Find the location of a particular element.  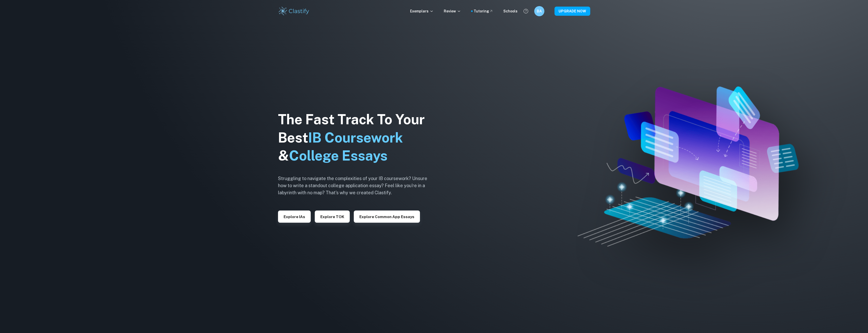

p: Review is located at coordinates (453, 11).